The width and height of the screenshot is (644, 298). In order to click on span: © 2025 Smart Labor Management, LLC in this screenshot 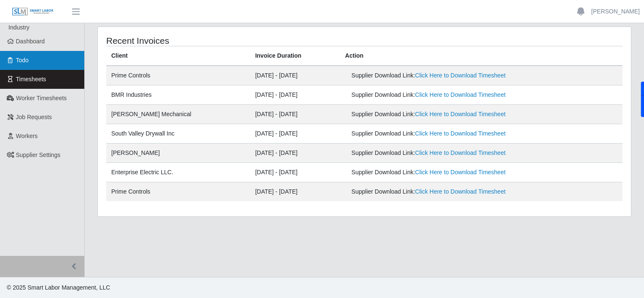, I will do `click(59, 288)`.